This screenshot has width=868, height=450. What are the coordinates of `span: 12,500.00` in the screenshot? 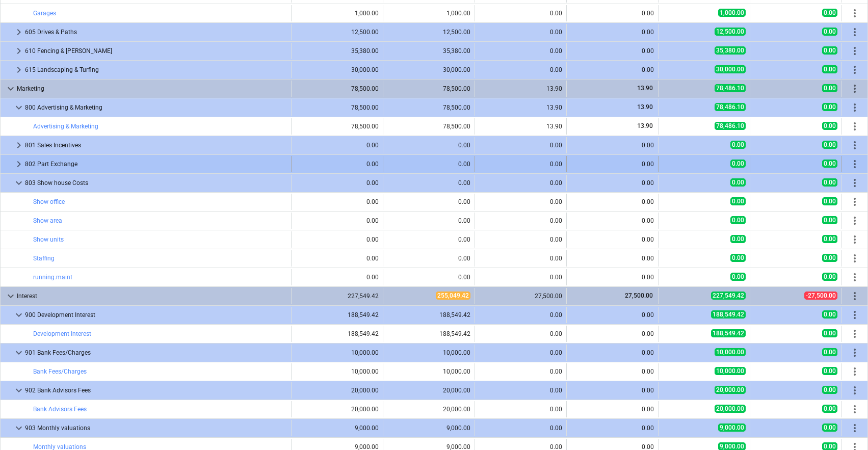 It's located at (730, 32).